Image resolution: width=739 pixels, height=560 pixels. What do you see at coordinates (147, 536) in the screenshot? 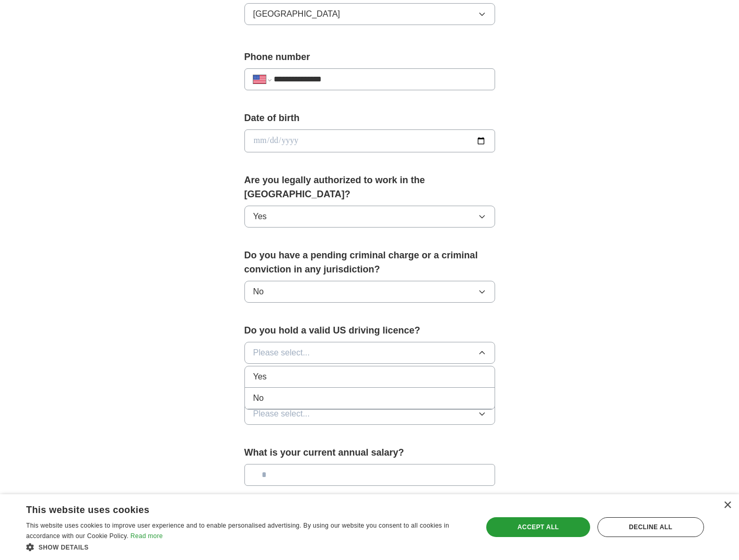
I see `a: Read more, opens a new window` at bounding box center [147, 536].